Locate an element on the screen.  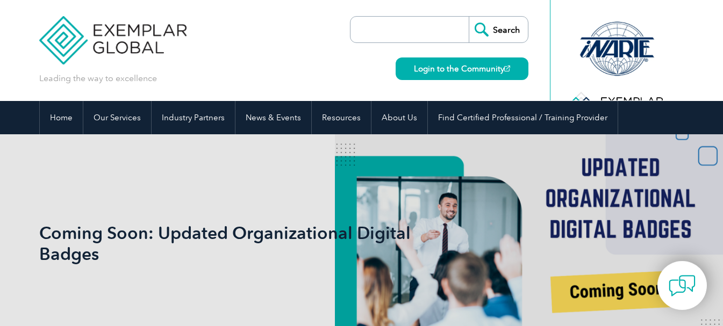
img: open_square.png is located at coordinates (507, 68).